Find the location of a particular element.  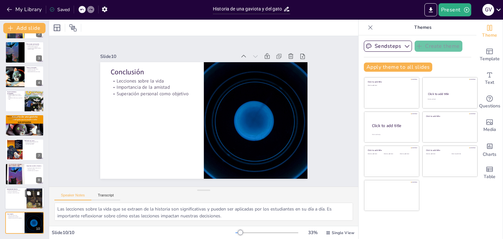

div: Click to add body is located at coordinates (393, 135).